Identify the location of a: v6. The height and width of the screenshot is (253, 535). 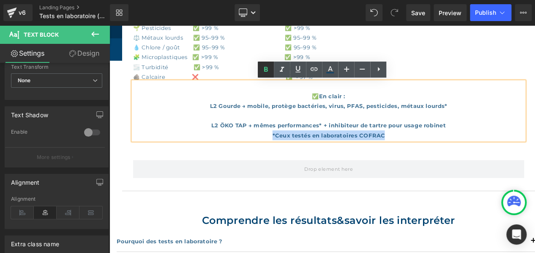
(18, 13).